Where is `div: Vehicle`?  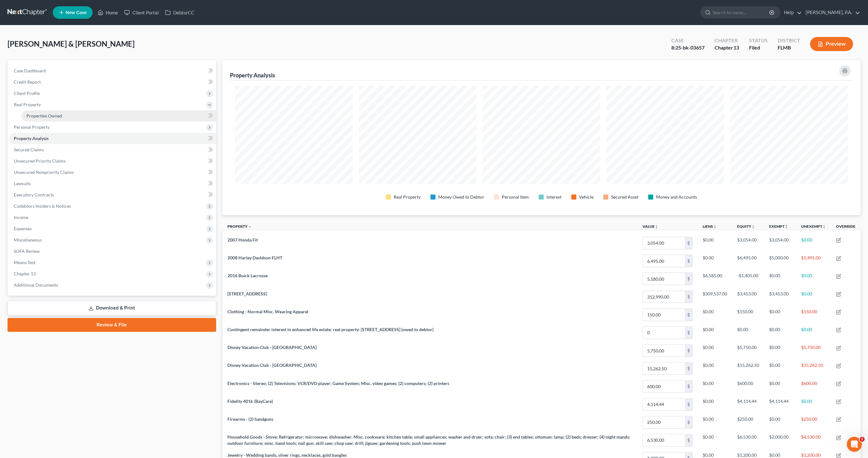 div: Vehicle is located at coordinates (586, 197).